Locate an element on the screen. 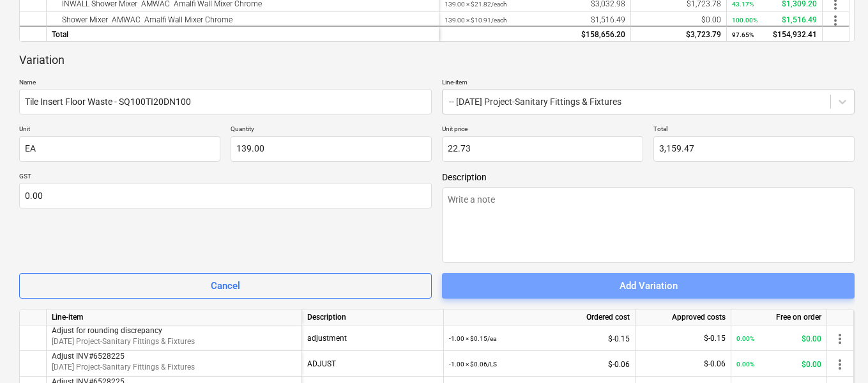 This screenshot has width=868, height=383. div: Shower Mixer ­ AMWAC ­ Amalfi Wall Mixer Chrome is located at coordinates (243, 20).